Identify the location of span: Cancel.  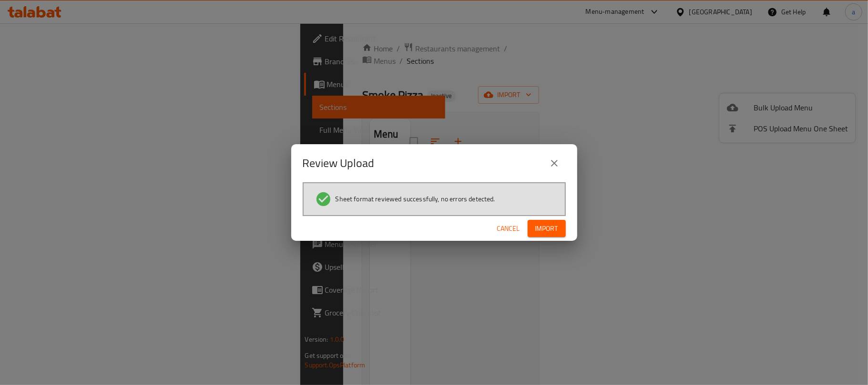
(509, 228).